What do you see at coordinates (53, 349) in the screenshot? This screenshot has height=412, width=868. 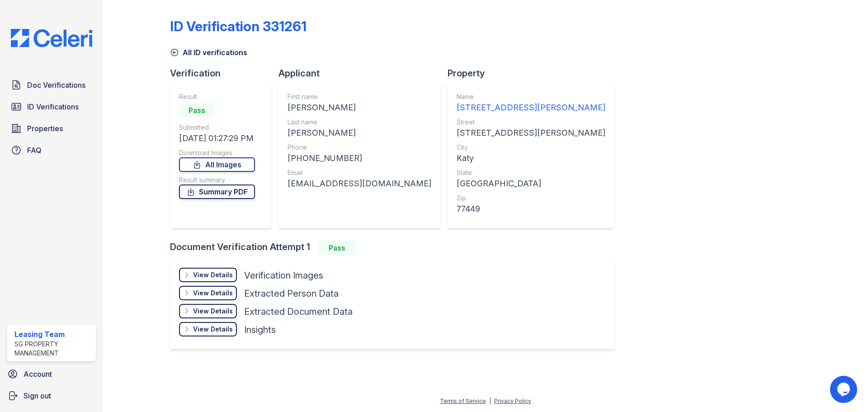 I see `div: SG Property Management` at bounding box center [53, 349].